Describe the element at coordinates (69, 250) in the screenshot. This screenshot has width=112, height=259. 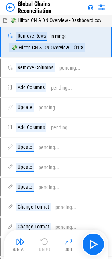
I see `div: Skip` at that location.